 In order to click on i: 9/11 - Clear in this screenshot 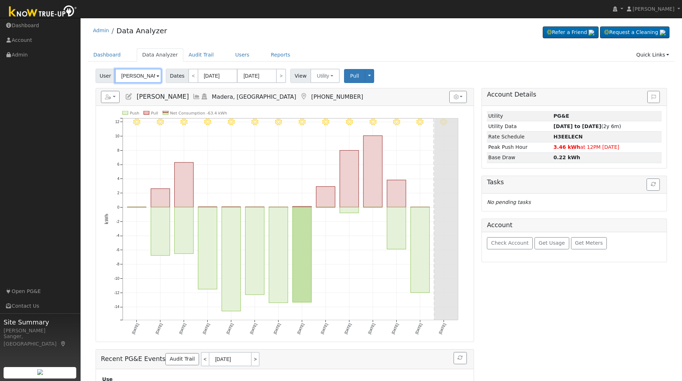, I will do `click(208, 122)`.